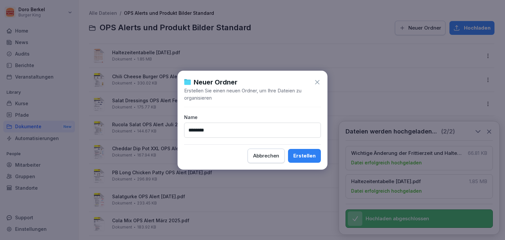  I want to click on h1: Neuer Ordner, so click(215, 82).